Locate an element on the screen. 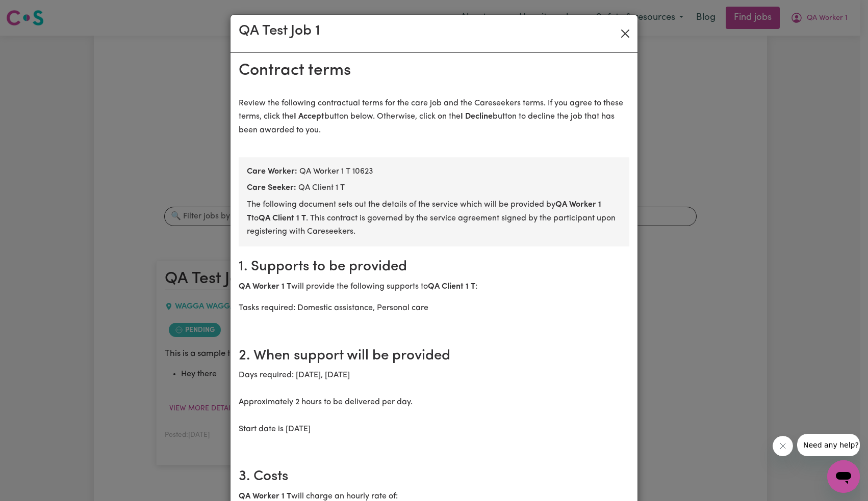 This screenshot has height=501, width=868. div: QA Client 1 T is located at coordinates (434, 188).